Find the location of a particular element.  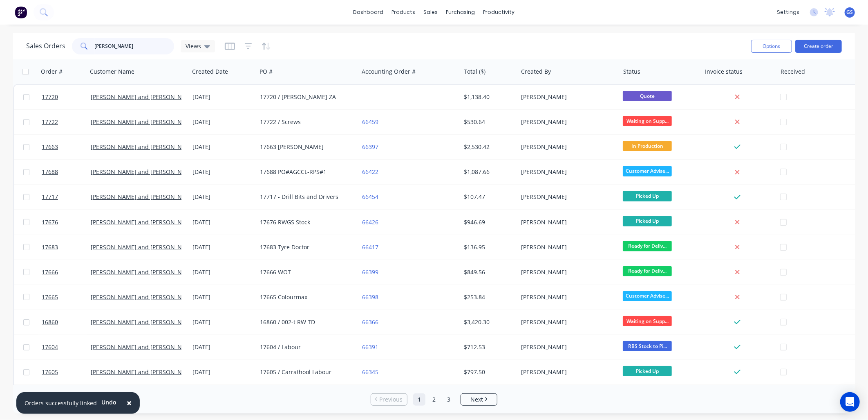

span: GS is located at coordinates (850, 12).